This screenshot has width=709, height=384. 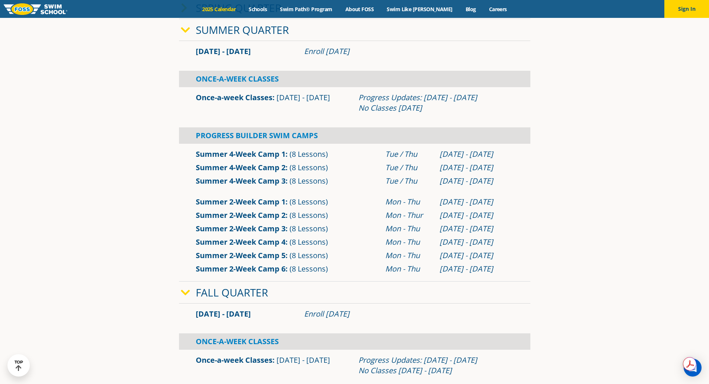 I want to click on div: TOP, so click(x=19, y=365).